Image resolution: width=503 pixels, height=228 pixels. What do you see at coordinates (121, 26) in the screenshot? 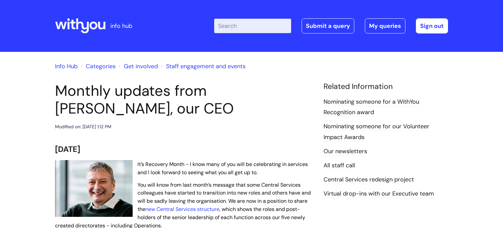
I see `p: info hub` at bounding box center [121, 26].